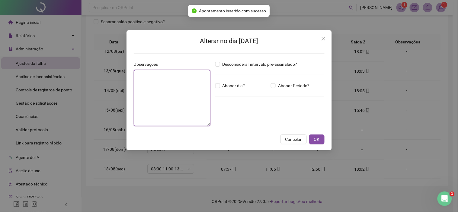 The height and width of the screenshot is (212, 458). What do you see at coordinates (293, 86) in the screenshot?
I see `span: Abonar Período?` at bounding box center [293, 86].